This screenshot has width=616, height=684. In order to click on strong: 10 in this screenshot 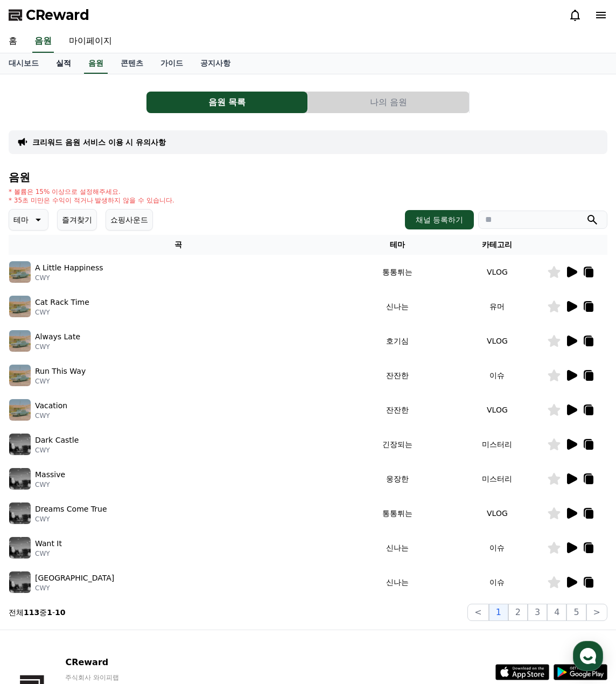, I will do `click(60, 612)`.